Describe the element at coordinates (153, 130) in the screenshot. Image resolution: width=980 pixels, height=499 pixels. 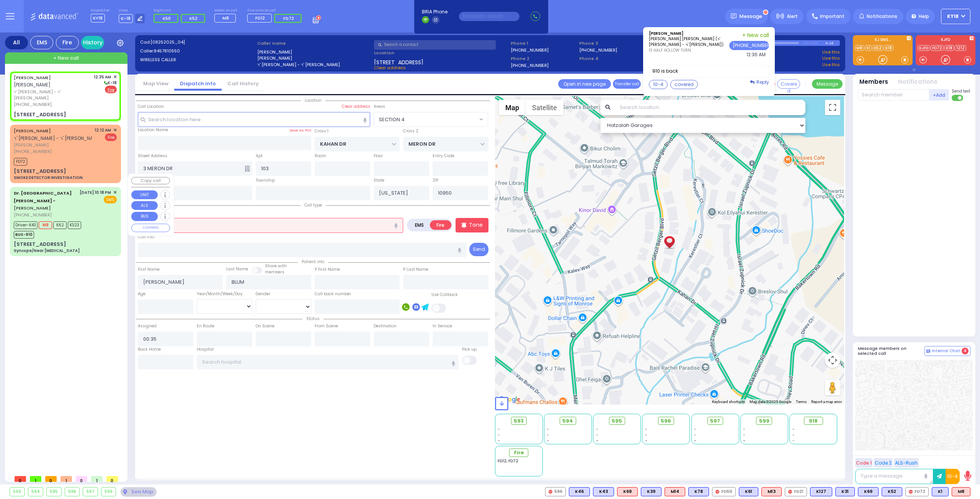
I see `label: Location Name` at that location.